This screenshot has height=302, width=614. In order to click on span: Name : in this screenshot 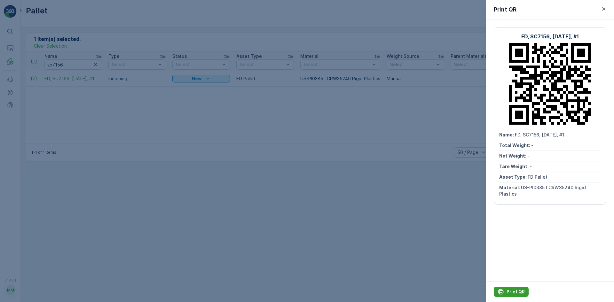, I will do `click(507, 135)`.